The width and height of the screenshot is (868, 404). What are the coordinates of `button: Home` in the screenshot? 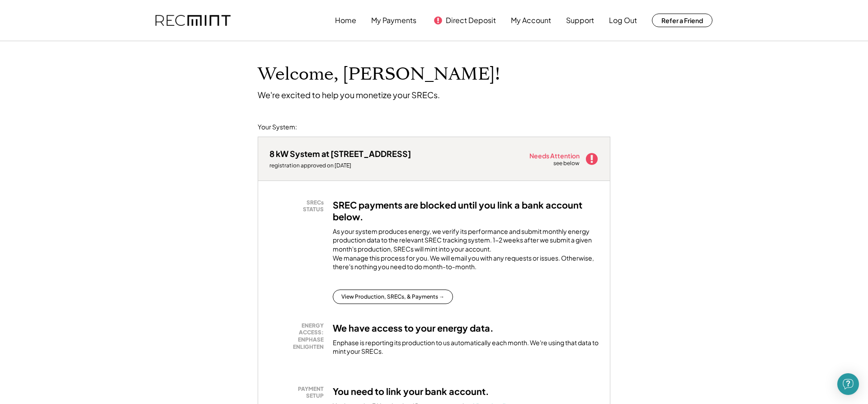 It's located at (345, 20).